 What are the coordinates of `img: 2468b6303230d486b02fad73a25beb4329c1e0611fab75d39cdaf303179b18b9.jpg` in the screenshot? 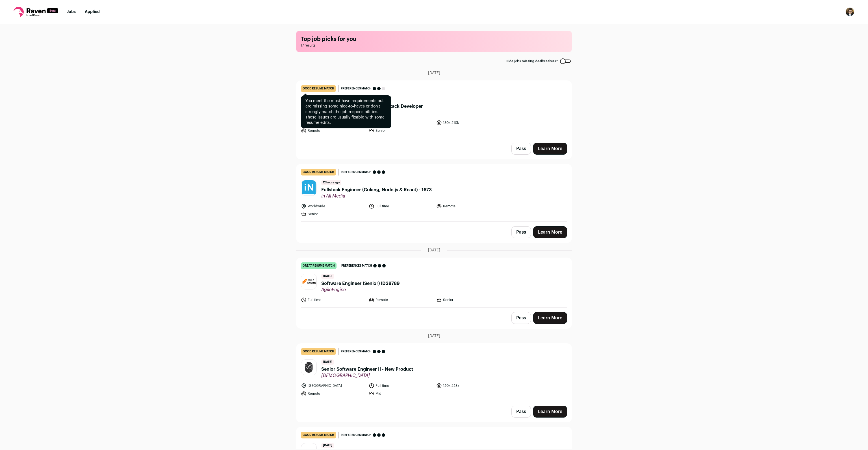 It's located at (309, 282).